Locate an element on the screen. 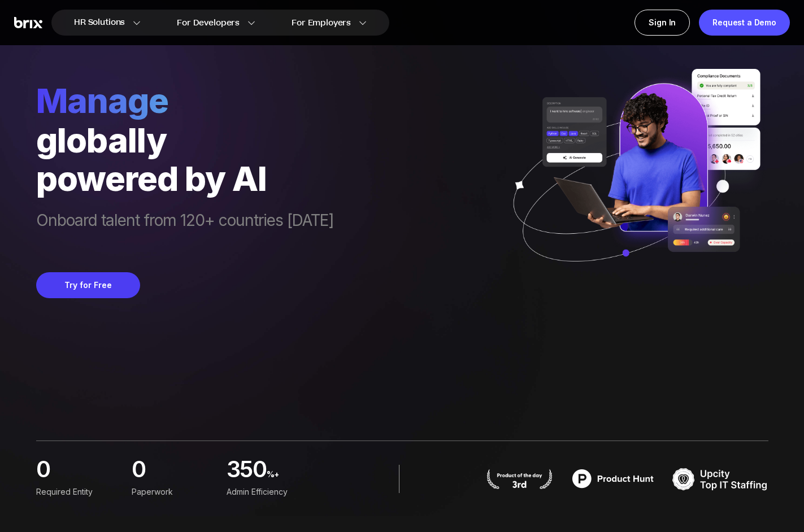  div: Paperwork is located at coordinates (174, 492).